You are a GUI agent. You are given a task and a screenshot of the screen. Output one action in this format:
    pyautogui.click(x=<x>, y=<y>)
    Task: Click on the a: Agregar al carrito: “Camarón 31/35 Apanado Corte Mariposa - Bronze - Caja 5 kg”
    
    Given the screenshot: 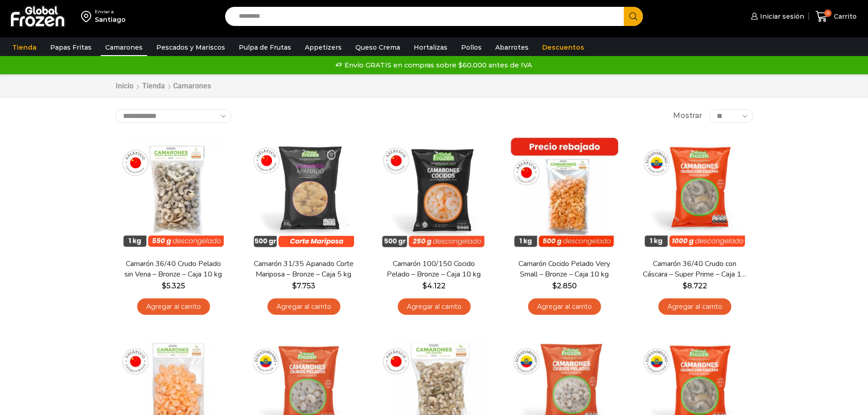 What is the action you would take?
    pyautogui.click(x=304, y=306)
    